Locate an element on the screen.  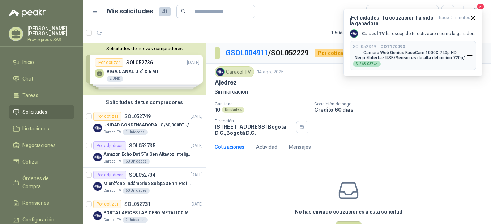
p: UNIDAD CONDENSADORA LG/60,000BTU/220V/R410A: I is located at coordinates (148, 125).